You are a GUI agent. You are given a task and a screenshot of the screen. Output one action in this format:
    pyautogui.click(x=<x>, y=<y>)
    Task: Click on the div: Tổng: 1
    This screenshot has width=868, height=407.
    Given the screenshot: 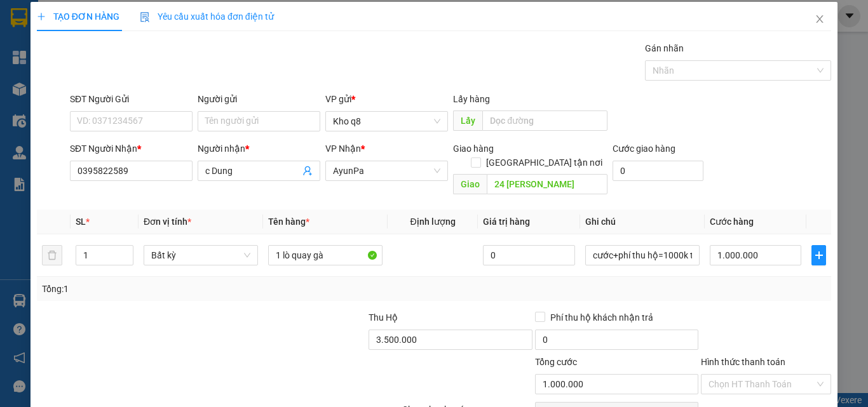 What is the action you would take?
    pyautogui.click(x=189, y=288)
    